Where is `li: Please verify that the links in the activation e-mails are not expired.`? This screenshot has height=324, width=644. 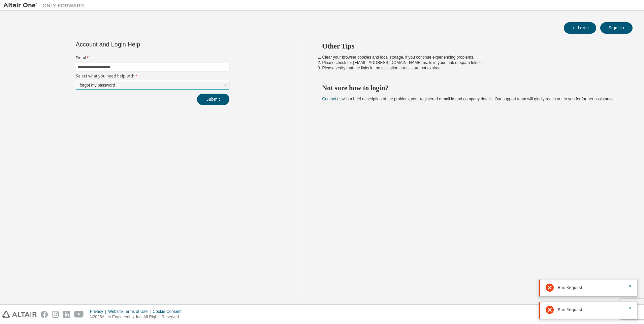
li: Please verify that the links in the activation e-mails are not expired. is located at coordinates (472, 68).